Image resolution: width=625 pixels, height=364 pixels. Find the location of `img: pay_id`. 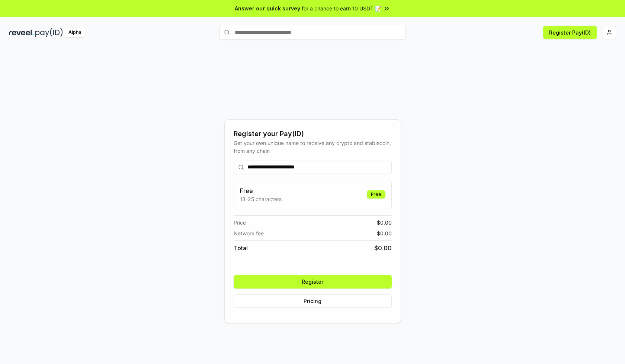

img: pay_id is located at coordinates (49, 32).